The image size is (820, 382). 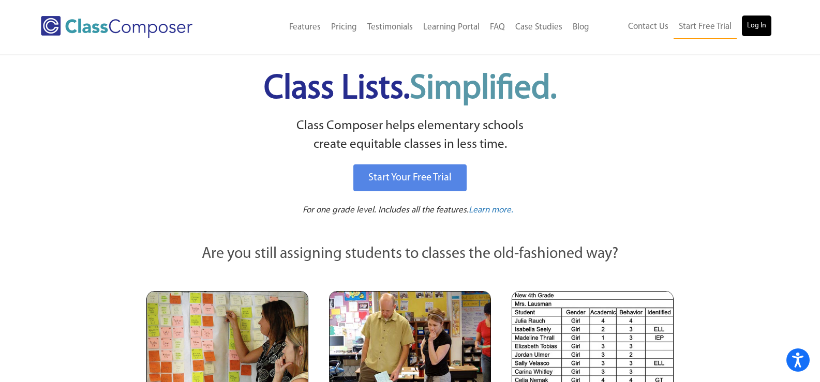 What do you see at coordinates (410, 136) in the screenshot?
I see `p: Class Composer helps elementary schools create equitable classes in less time.` at bounding box center [410, 136].